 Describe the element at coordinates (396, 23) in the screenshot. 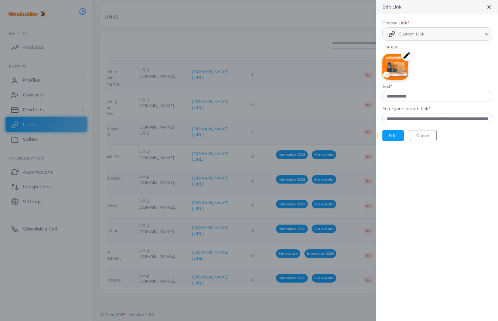

I see `label: Choose Link` at that location.